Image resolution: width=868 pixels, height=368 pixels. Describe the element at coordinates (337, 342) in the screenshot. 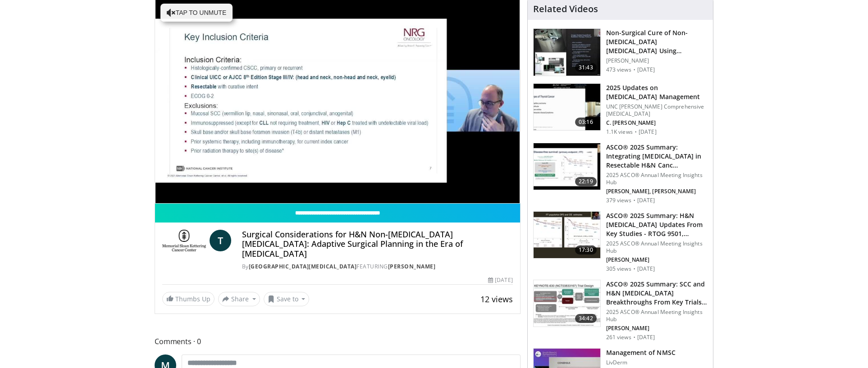

I see `span: Comments 0` at that location.